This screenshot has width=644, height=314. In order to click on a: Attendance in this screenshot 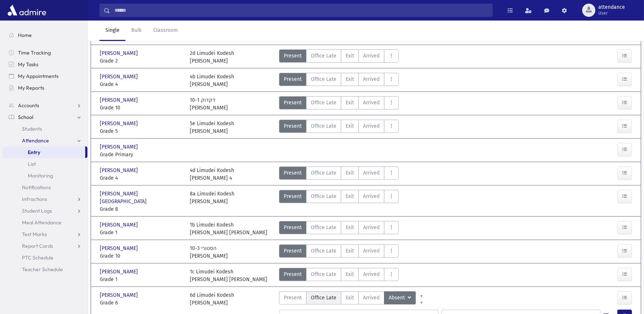, I will do `click(45, 141)`.